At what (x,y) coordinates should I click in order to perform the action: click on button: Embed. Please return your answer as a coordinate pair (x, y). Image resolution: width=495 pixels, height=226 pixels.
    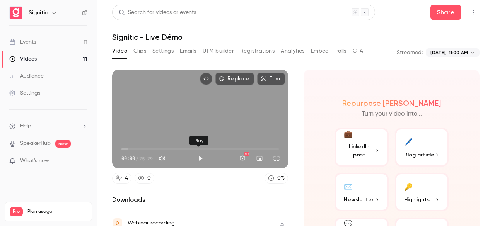
    Looking at the image, I should click on (320, 51).